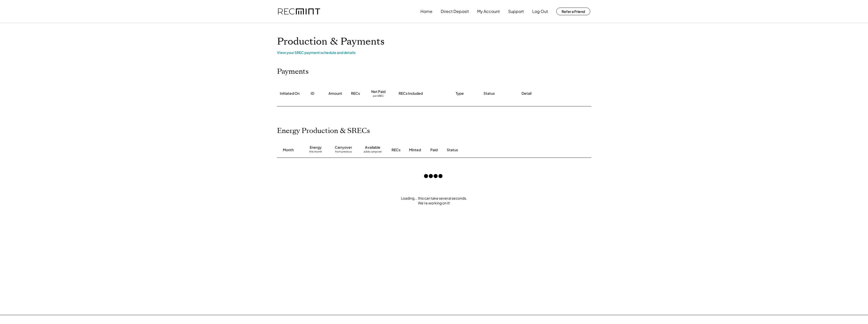 This screenshot has height=324, width=868. What do you see at coordinates (434, 42) in the screenshot?
I see `h1: Production & Payments` at bounding box center [434, 42].